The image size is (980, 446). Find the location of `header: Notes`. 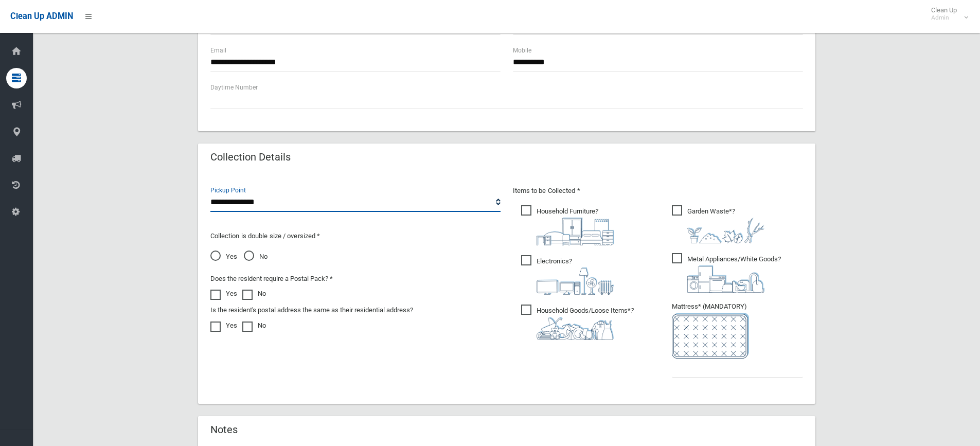

header: Notes is located at coordinates (223, 429).